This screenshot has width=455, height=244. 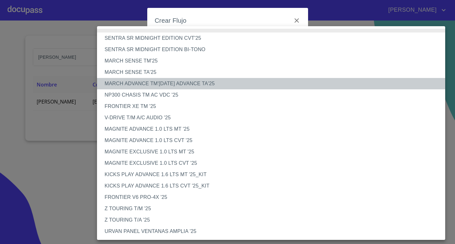 What do you see at coordinates (273, 95) in the screenshot?
I see `li: NP300 CHASIS TM AC VDC '25` at bounding box center [273, 95].